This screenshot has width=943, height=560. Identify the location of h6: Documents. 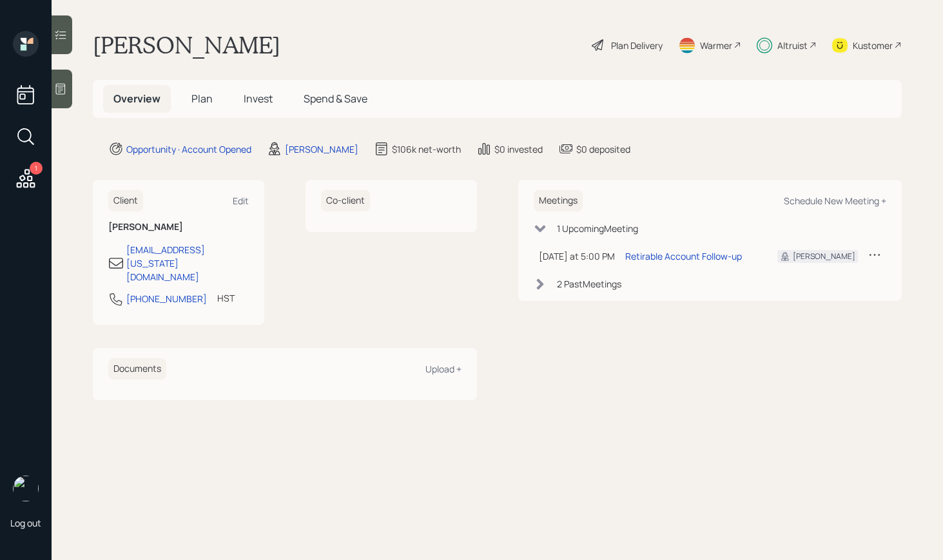
(137, 369).